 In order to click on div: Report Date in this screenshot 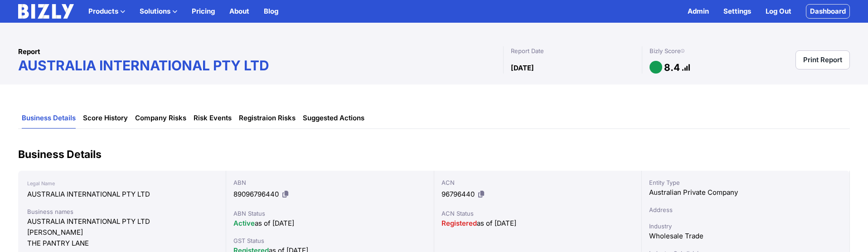, I will do `click(572, 51)`.